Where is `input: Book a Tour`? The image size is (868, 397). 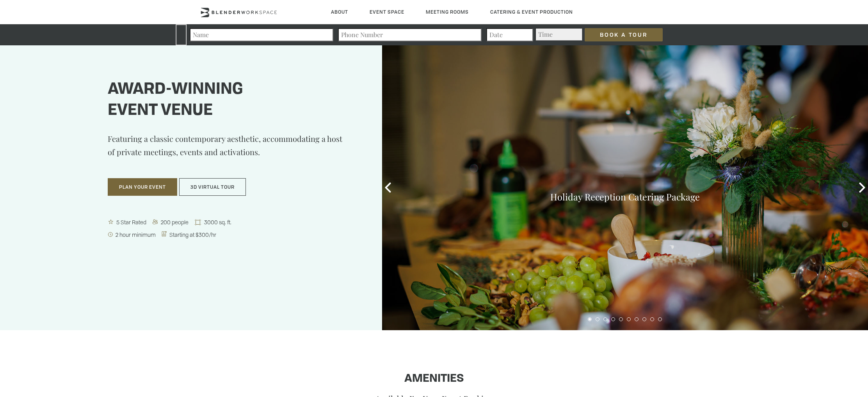 input: Book a Tour is located at coordinates (624, 35).